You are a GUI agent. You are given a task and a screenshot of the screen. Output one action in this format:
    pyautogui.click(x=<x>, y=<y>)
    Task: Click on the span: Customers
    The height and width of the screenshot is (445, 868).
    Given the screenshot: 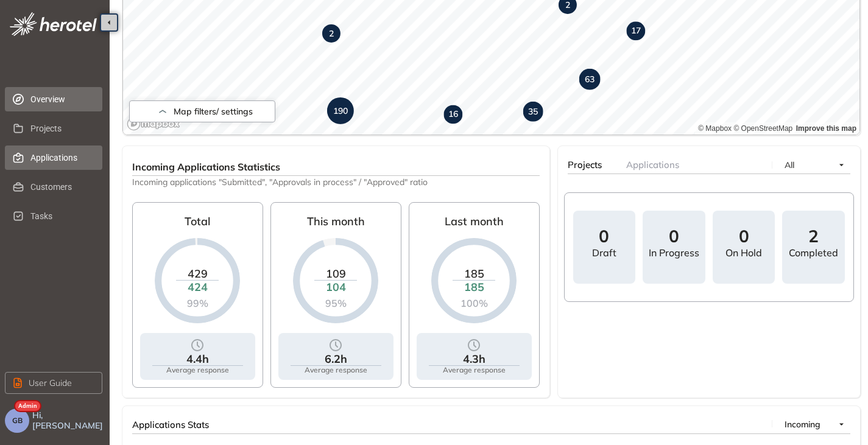 What is the action you would take?
    pyautogui.click(x=61, y=187)
    